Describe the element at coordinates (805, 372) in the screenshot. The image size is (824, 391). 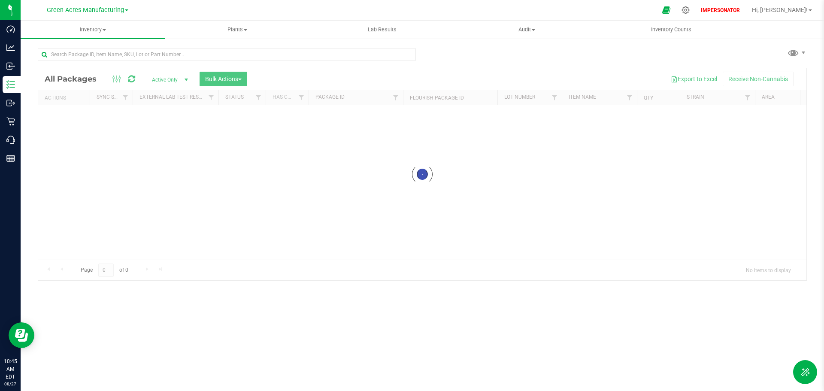
I see `button: Toggle Menu` at that location.